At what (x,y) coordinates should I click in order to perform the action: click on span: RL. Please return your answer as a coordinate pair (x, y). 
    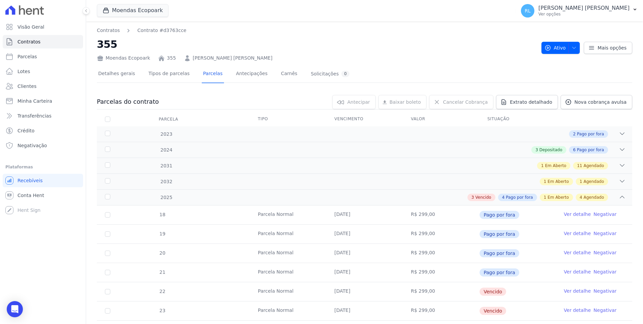
    Looking at the image, I should click on (528, 11).